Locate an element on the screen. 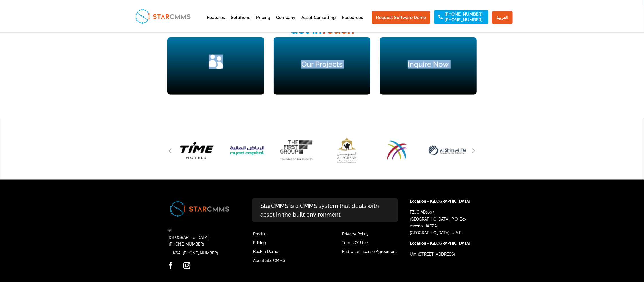  a: Asset Consulting is located at coordinates (318, 22).